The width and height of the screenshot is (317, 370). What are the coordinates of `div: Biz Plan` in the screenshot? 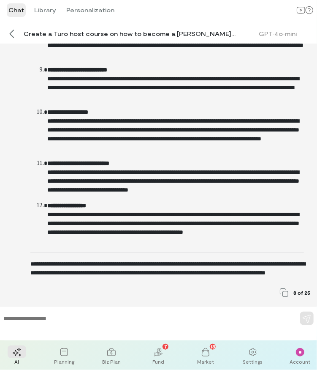 It's located at (112, 361).